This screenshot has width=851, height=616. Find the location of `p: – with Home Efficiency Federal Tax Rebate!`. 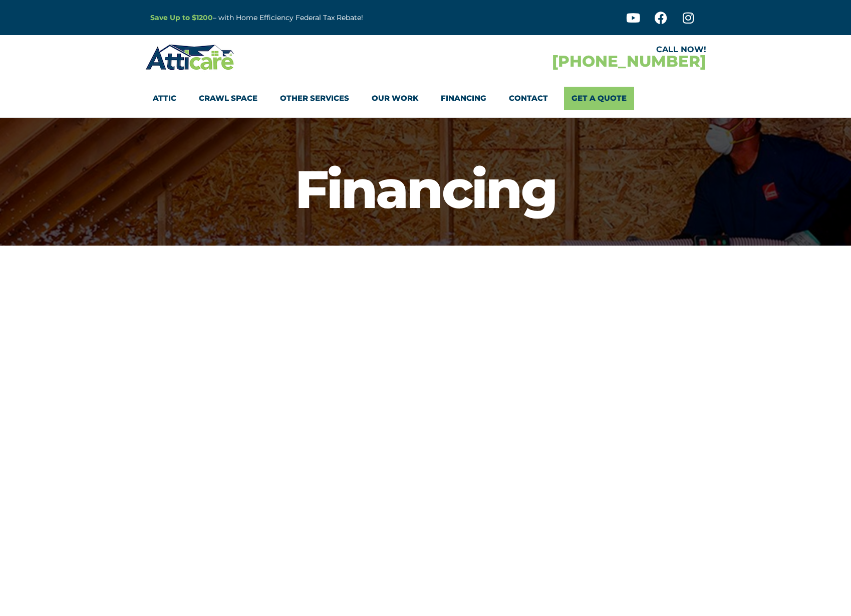

p: – with Home Efficiency Federal Tax Rebate! is located at coordinates (313, 18).